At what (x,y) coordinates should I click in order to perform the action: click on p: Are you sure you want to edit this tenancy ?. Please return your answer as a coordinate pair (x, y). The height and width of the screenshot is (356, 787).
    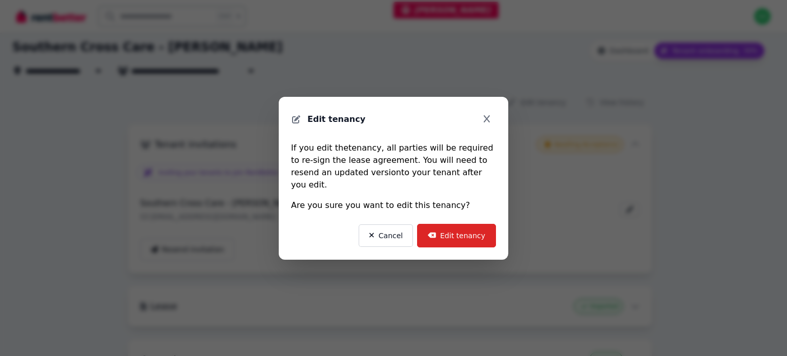
    Looking at the image, I should click on (394, 205).